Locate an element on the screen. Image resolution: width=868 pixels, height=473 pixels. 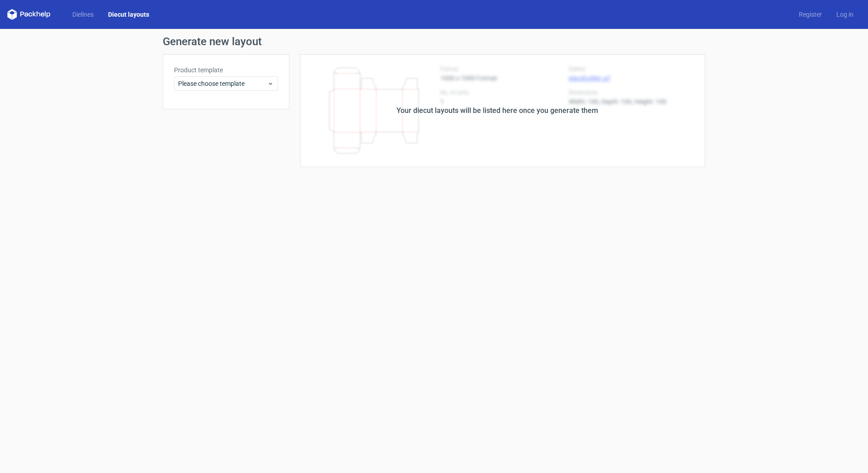
a: Log in is located at coordinates (844, 14).